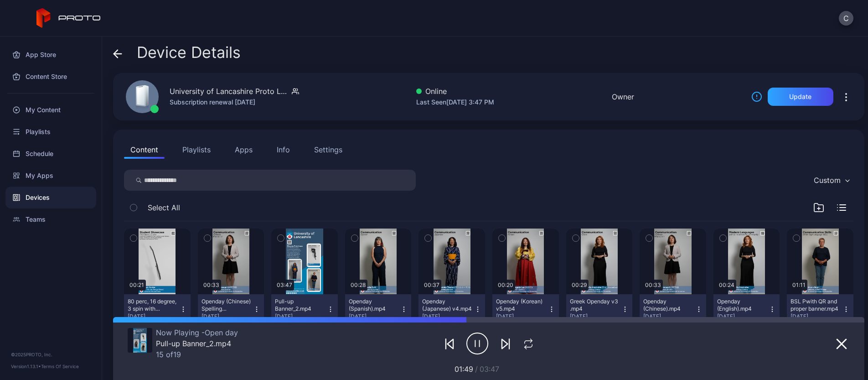  What do you see at coordinates (742, 305) in the screenshot?
I see `div: Openday (English).mp4` at bounding box center [742, 305].